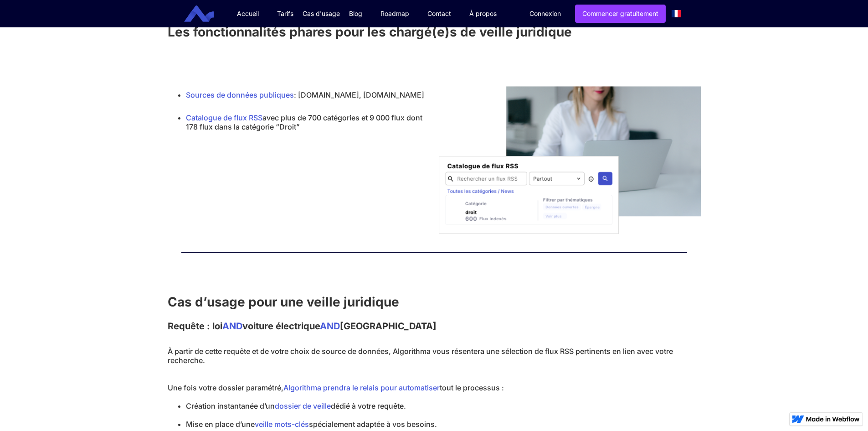 This screenshot has height=431, width=868. Describe the element at coordinates (224, 117) in the screenshot. I see `span: Catalogue de flux RSS` at that location.